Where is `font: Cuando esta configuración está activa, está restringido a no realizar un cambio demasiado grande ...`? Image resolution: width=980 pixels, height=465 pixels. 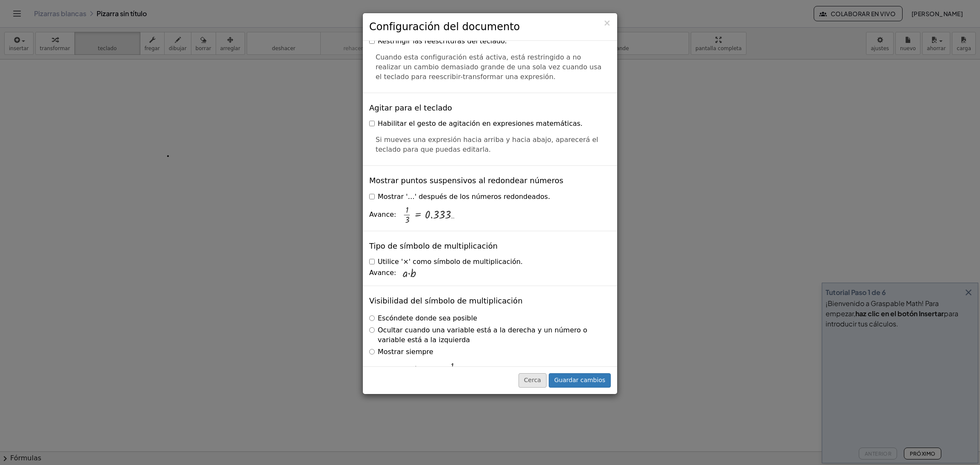
font: Cuando esta configuración está activa, está restringido a no realizar un cambio demasiado grande ... is located at coordinates (489, 67).